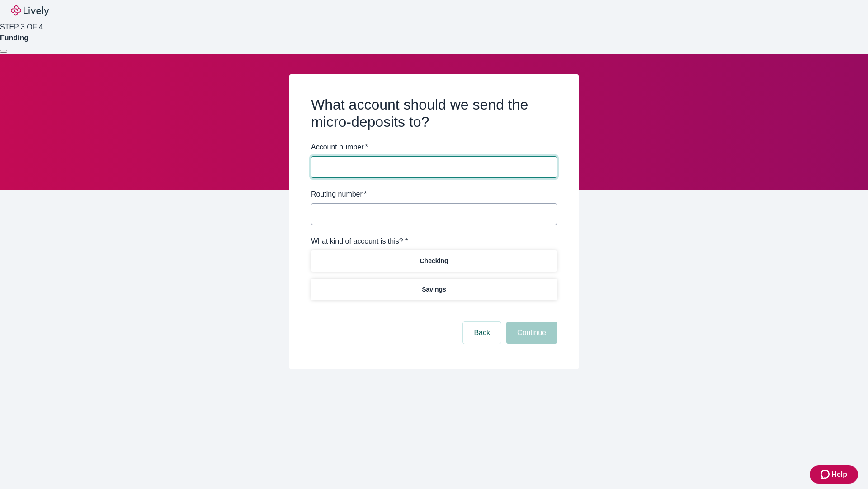  Describe the element at coordinates (434, 290) in the screenshot. I see `button: Savings` at that location.